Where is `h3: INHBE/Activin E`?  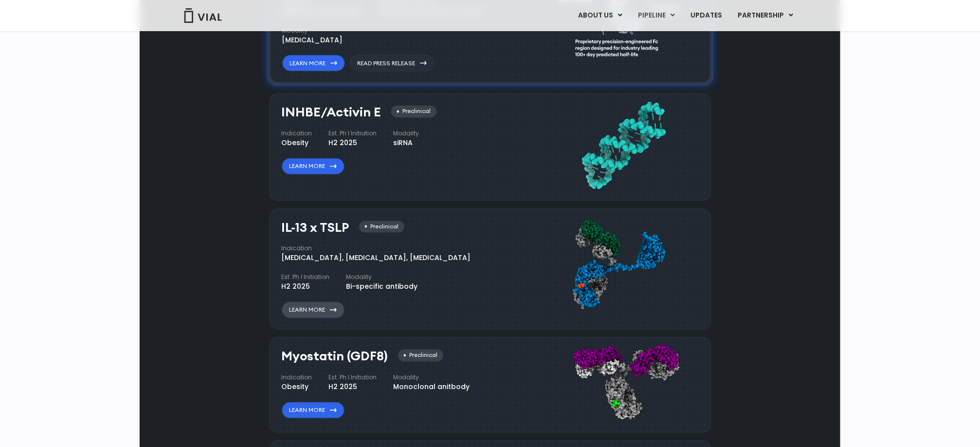
h3: INHBE/Activin E is located at coordinates (331, 112).